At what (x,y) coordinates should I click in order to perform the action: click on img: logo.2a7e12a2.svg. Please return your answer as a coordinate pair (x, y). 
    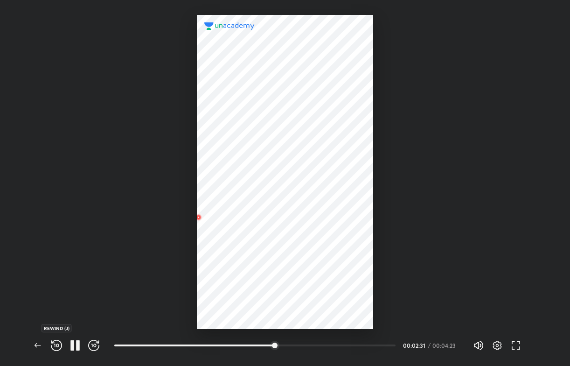
    Looking at the image, I should click on (229, 26).